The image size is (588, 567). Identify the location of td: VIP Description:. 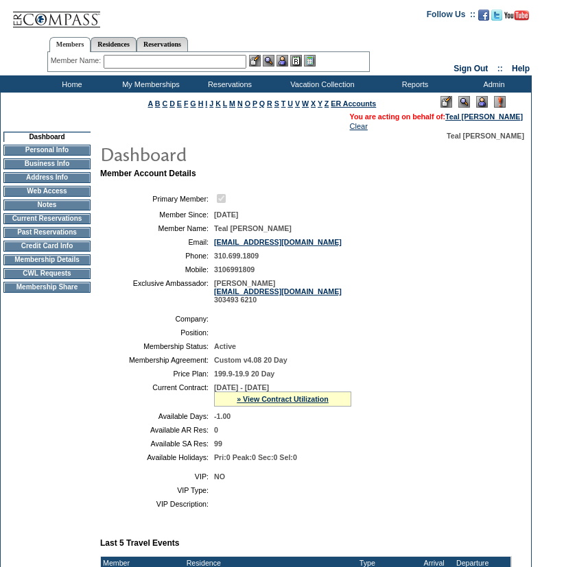
(157, 504).